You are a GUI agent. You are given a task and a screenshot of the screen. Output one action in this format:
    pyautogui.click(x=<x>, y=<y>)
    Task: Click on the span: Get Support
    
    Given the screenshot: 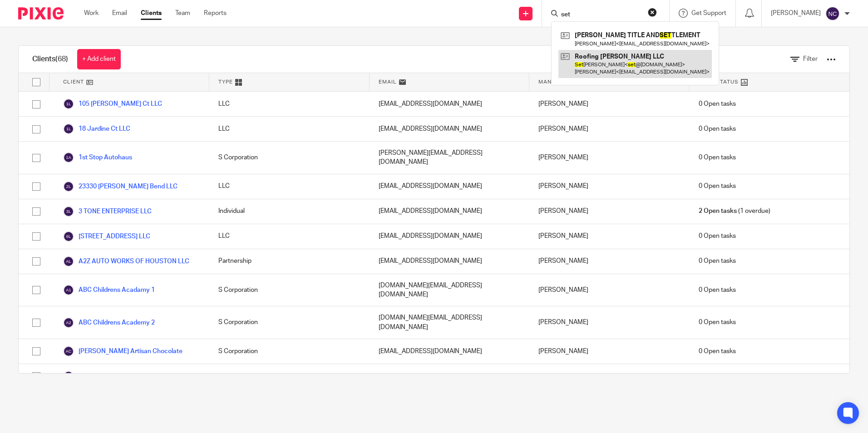 What is the action you would take?
    pyautogui.click(x=709, y=13)
    